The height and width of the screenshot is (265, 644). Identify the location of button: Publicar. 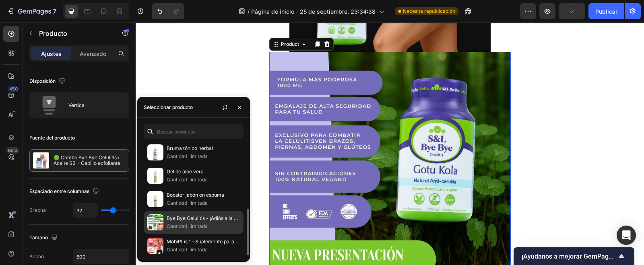
(606, 11).